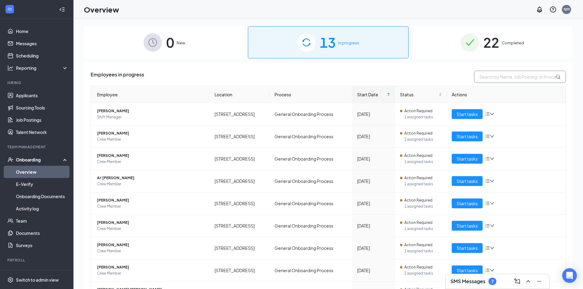  Describe the element at coordinates (491, 42) in the screenshot. I see `span: 22` at that location.